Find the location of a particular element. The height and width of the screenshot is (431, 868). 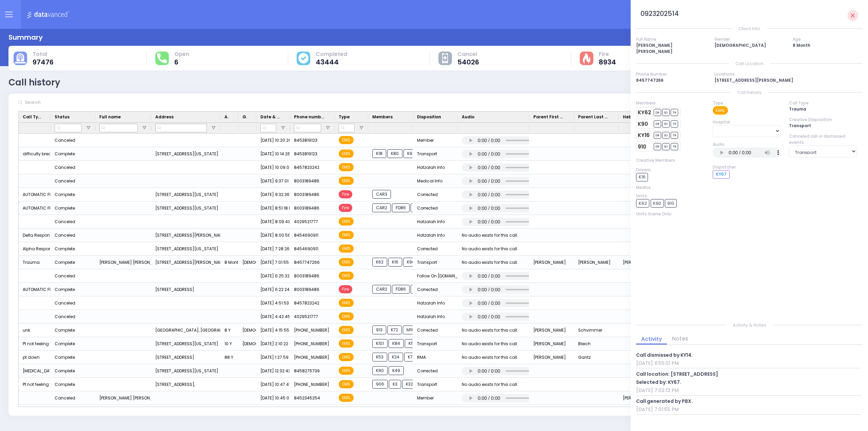

span: CAR3 is located at coordinates (382, 194).